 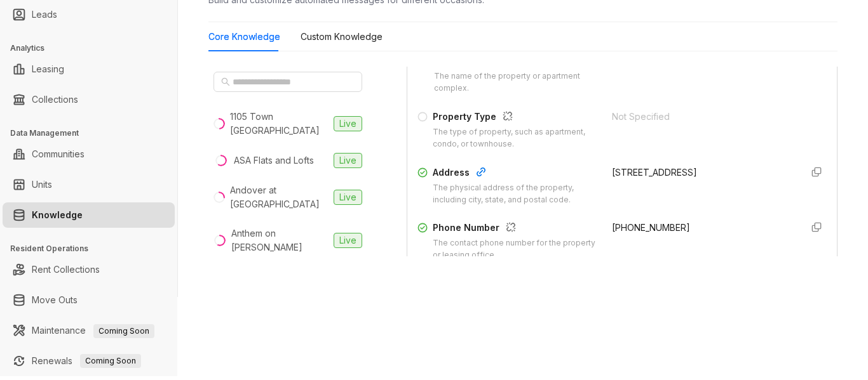 I want to click on li: Leasing, so click(x=88, y=69).